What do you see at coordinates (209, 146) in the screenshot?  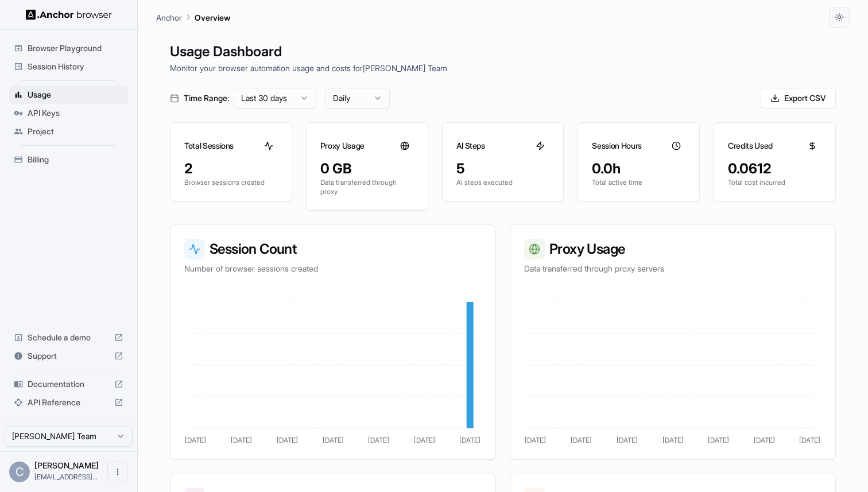 I see `h3: Total Sessions` at bounding box center [209, 146].